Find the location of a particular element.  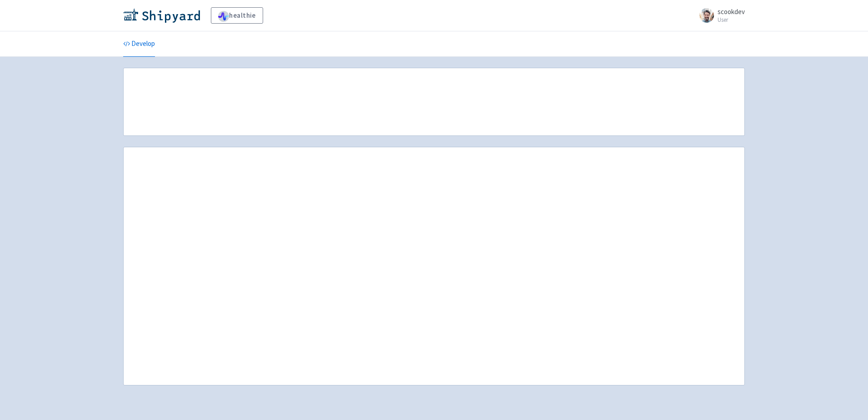

a: healthie is located at coordinates (237, 16).